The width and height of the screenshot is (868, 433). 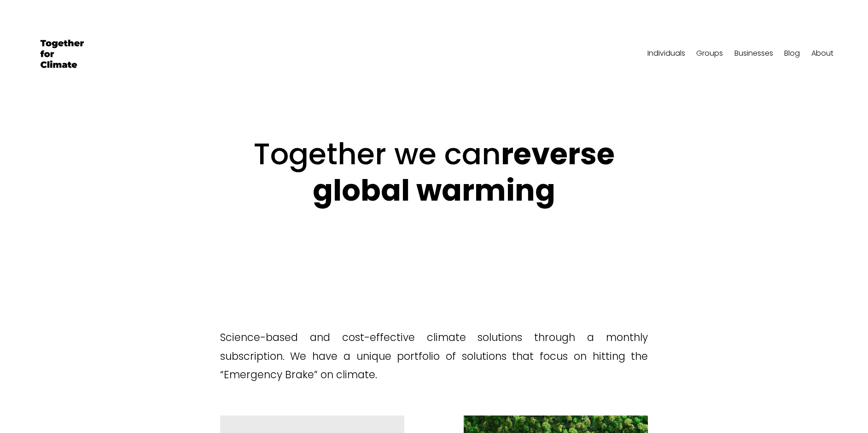 I want to click on a: Businesses, so click(x=753, y=54).